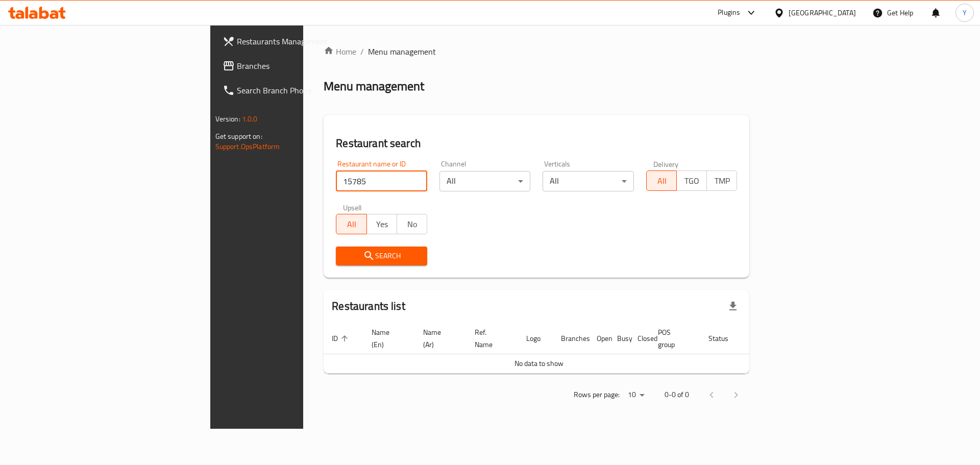 This screenshot has height=465, width=980. Describe the element at coordinates (666, 164) in the screenshot. I see `label: Delivery` at that location.